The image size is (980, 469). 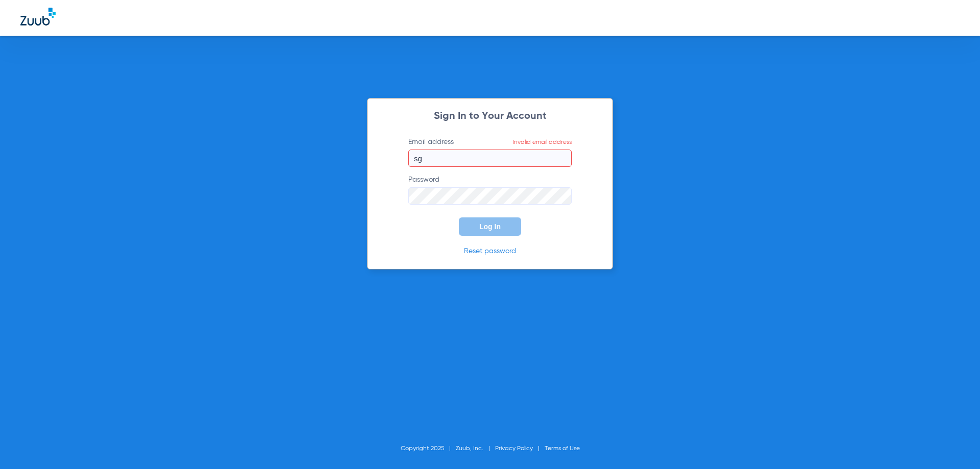 I want to click on a: Terms of Use, so click(x=562, y=449).